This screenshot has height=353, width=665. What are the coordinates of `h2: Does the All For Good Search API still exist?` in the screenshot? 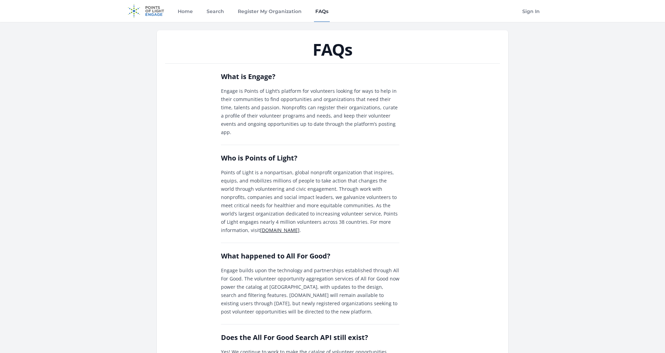 It's located at (310, 337).